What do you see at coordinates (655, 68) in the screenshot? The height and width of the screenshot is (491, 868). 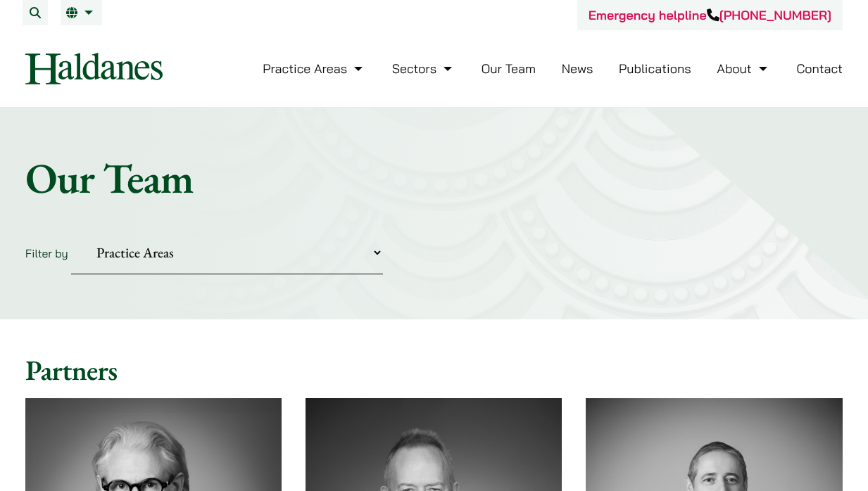 I see `a: Publications` at bounding box center [655, 68].